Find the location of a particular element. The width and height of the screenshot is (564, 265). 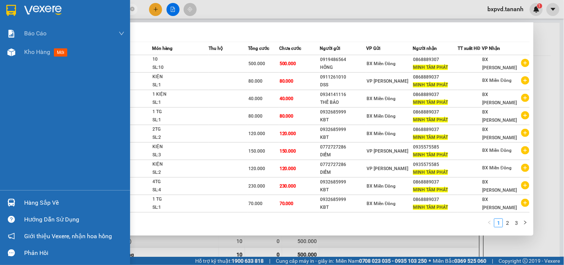

span: question-circle is located at coordinates (11, 219).